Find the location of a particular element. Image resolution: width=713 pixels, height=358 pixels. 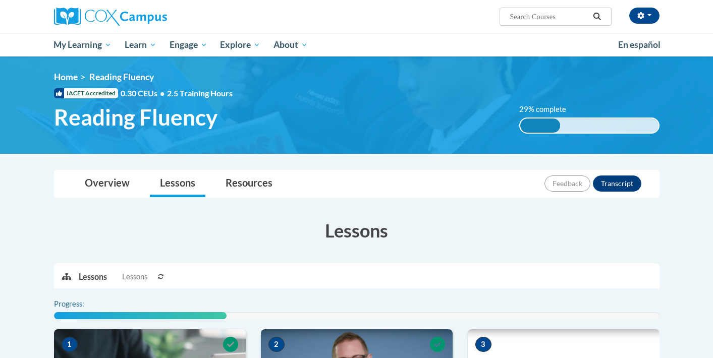

a: En español is located at coordinates (640, 45).